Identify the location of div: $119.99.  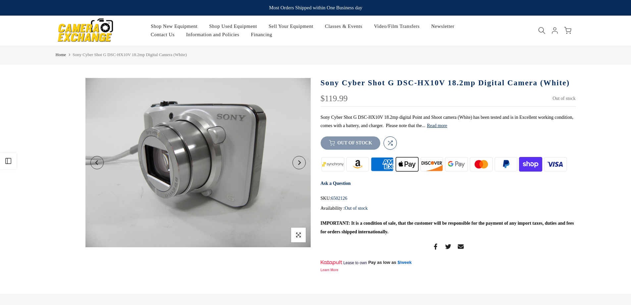
(334, 98).